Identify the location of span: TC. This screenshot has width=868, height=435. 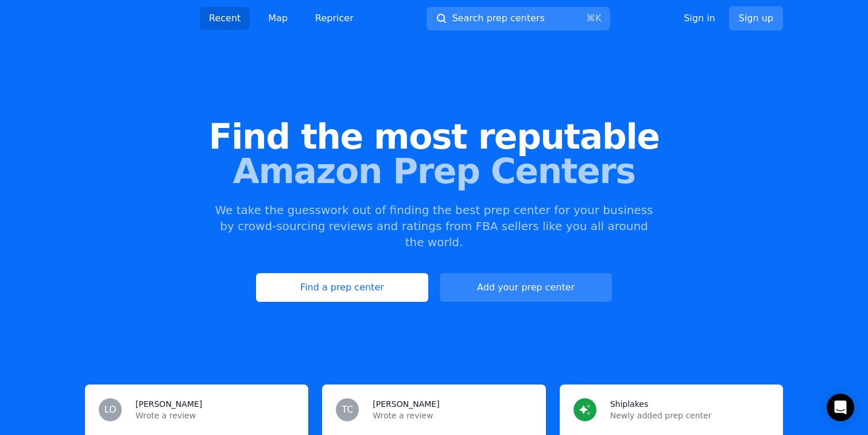
(347, 410).